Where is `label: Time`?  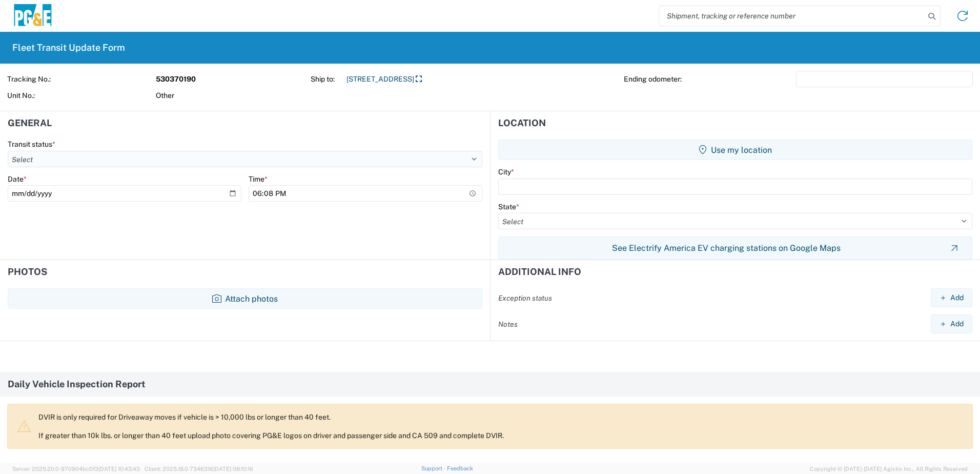 label: Time is located at coordinates (258, 179).